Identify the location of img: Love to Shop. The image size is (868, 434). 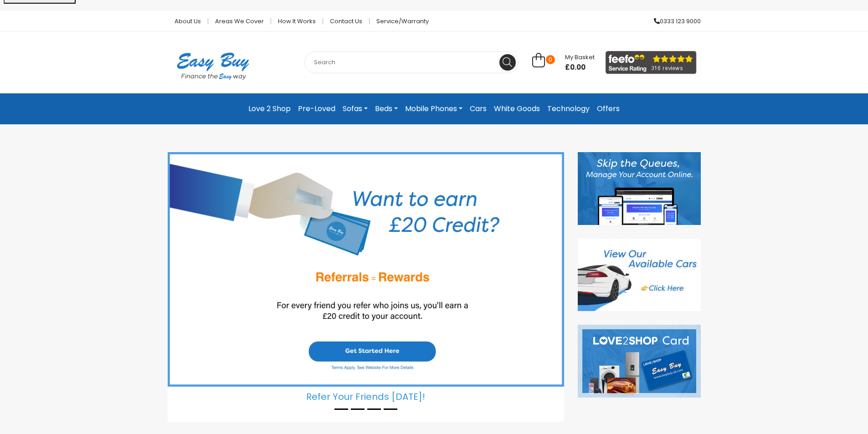
(639, 362).